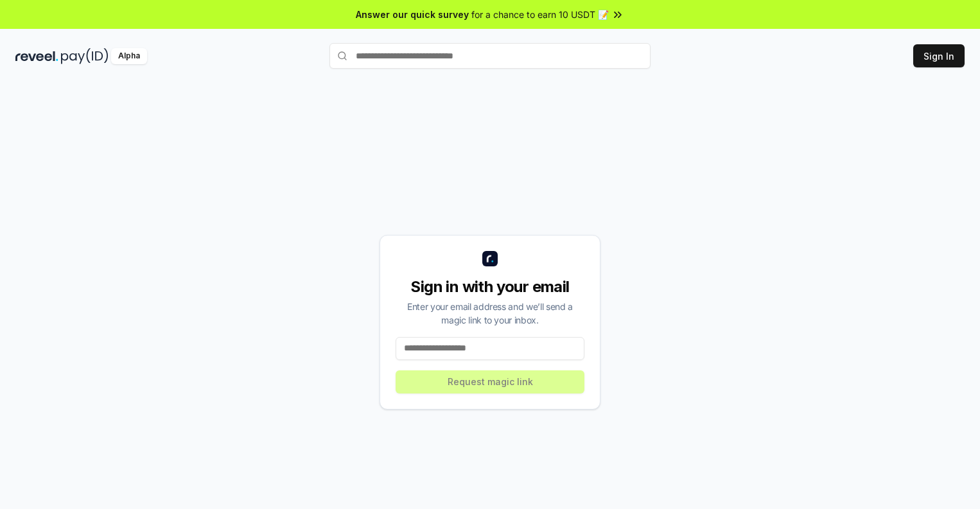  I want to click on img: reveel_dark, so click(36, 56).